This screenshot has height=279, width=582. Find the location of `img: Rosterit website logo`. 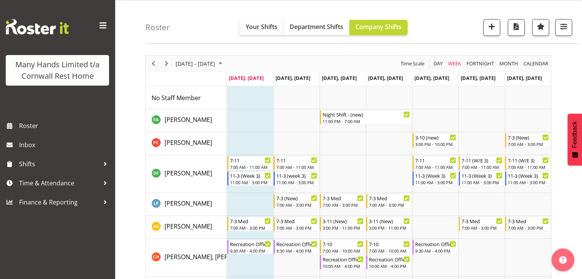

img: Rosterit website logo is located at coordinates (37, 27).